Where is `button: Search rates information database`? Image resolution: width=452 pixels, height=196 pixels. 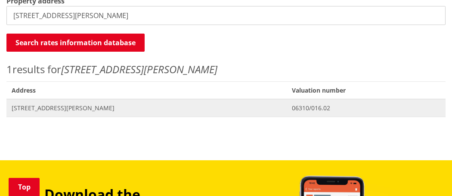 button: Search rates information database is located at coordinates (75, 43).